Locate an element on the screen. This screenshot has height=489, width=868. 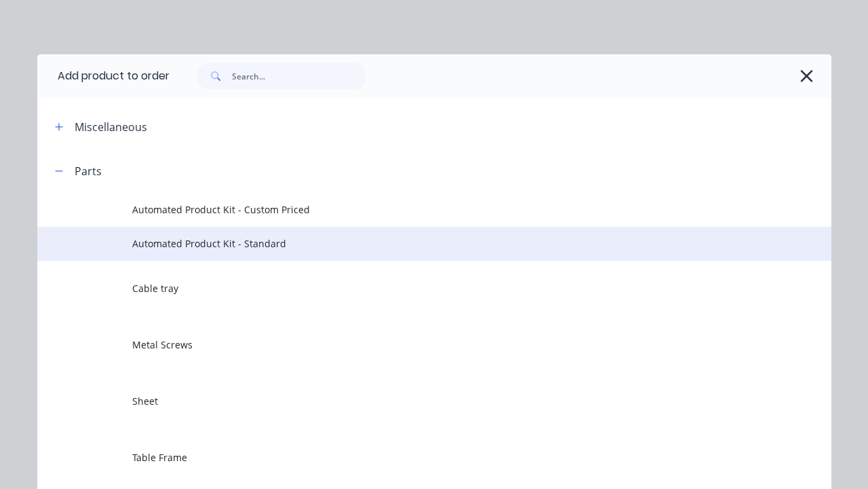
span: Automated Product Kit - Standard is located at coordinates (412, 243).